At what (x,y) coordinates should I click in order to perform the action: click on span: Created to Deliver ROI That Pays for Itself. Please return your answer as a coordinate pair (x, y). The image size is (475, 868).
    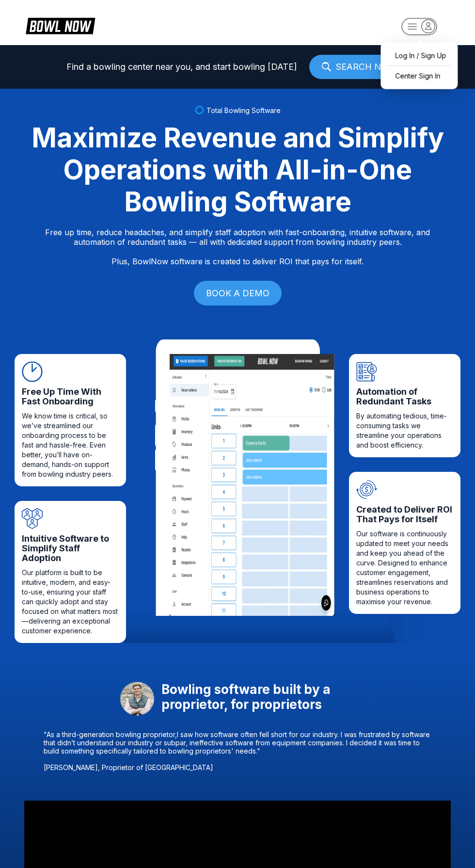
    Looking at the image, I should click on (405, 515).